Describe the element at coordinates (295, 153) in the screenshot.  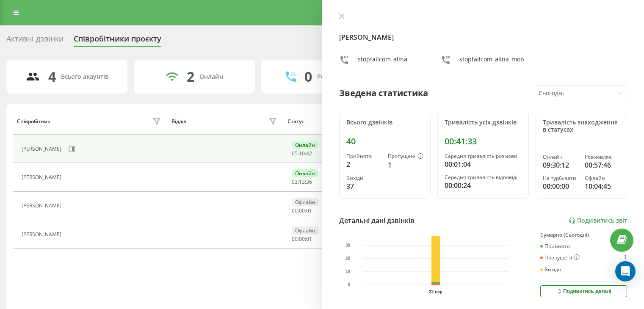
I see `span: 05` at that location.